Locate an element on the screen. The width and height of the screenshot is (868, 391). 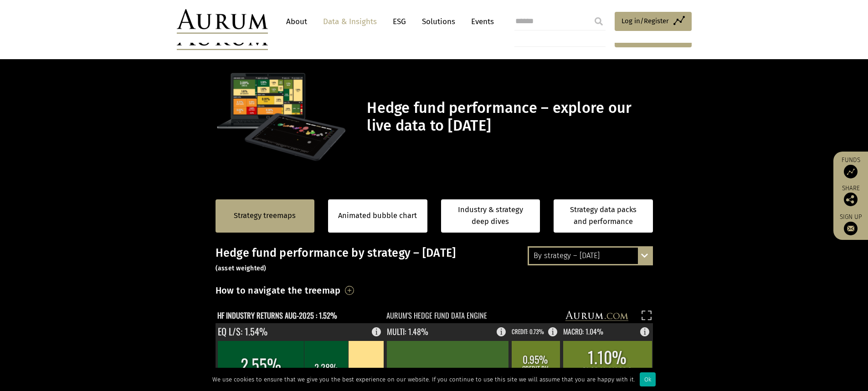
a: Industry & strategy deep dives is located at coordinates (491, 216).